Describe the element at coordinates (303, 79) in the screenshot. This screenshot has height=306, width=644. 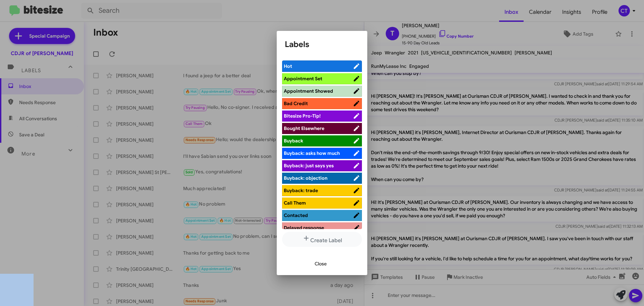
I see `span: Appointment Set` at that location.